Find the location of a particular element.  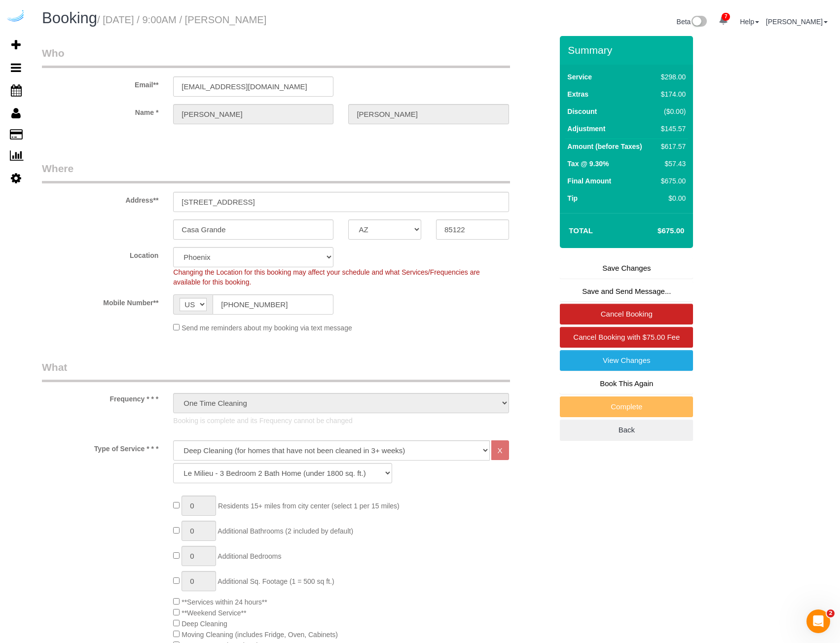

label: Type of Service * * * is located at coordinates (101, 447).